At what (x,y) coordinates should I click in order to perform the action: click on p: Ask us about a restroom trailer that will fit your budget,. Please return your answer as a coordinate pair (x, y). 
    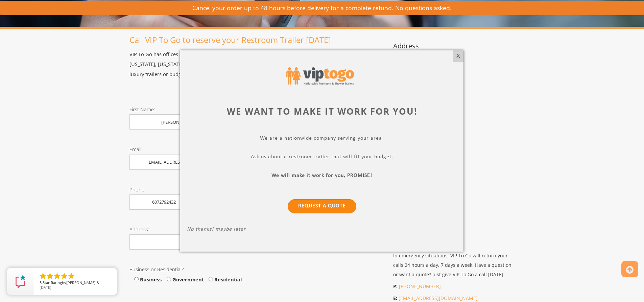
    Looking at the image, I should click on (322, 158).